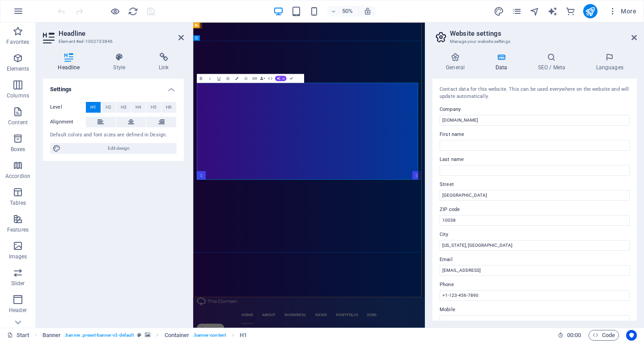  Describe the element at coordinates (255, 78) in the screenshot. I see `button: Link` at that location.